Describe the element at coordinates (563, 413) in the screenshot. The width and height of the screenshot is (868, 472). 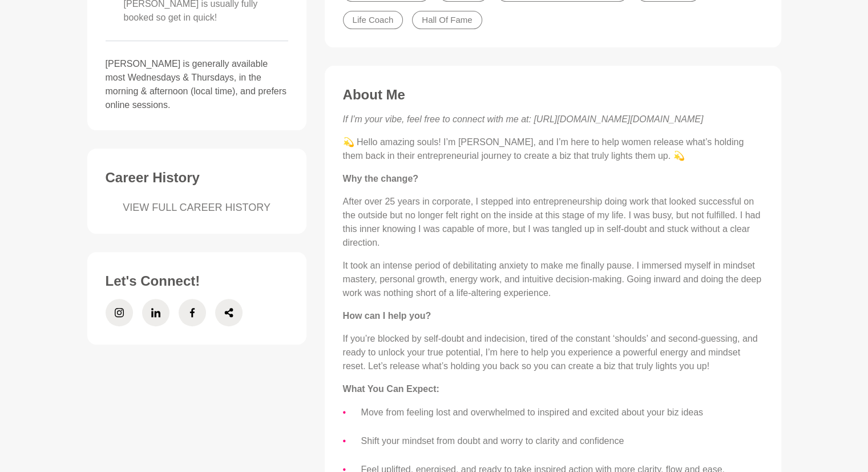
I see `li: Move from feeling lost and overwhelmed to inspired and excited about your biz ideas` at that location.